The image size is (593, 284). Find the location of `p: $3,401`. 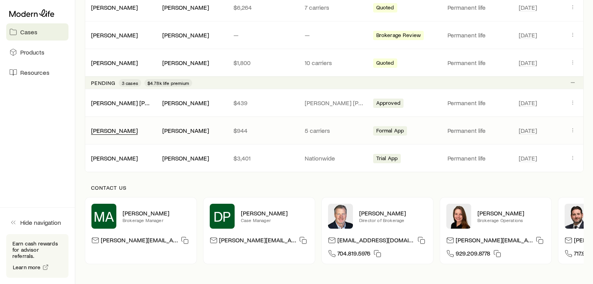

p: $3,401 is located at coordinates (263, 158).